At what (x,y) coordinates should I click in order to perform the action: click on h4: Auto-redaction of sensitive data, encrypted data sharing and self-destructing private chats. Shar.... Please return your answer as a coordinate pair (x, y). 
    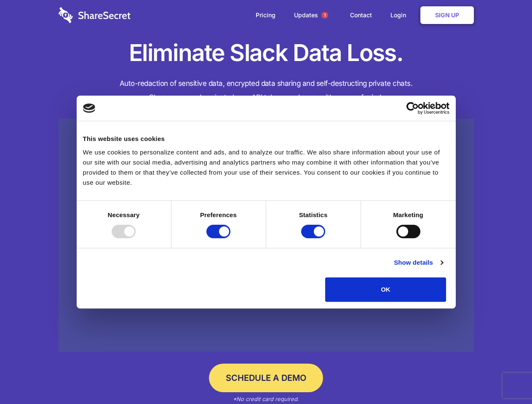
    Looking at the image, I should click on (266, 91).